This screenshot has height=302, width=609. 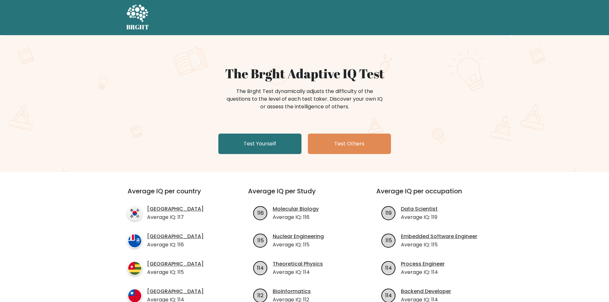 What do you see at coordinates (419, 209) in the screenshot?
I see `a: Data Scientist` at bounding box center [419, 209].